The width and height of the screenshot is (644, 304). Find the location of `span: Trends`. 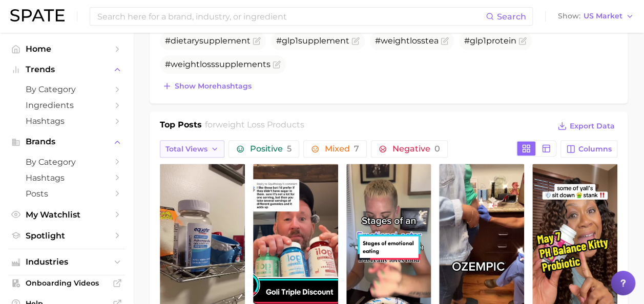

span: Trends is located at coordinates (67, 70).